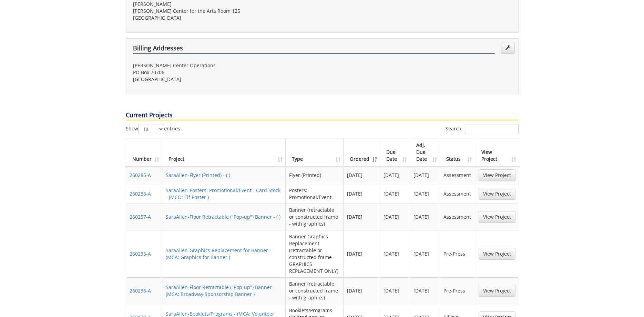 This screenshot has height=317, width=644. I want to click on a: 260236-A, so click(140, 290).